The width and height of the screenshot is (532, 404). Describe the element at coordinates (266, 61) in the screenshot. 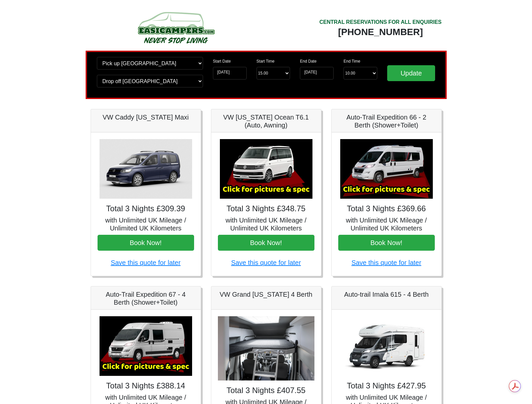

I see `label: Start Time` at that location.